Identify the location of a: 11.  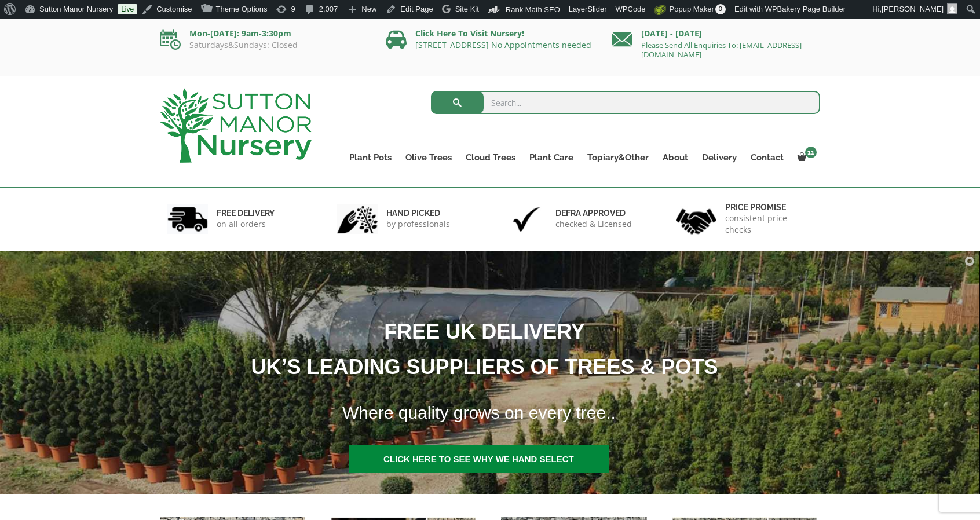
(805, 158).